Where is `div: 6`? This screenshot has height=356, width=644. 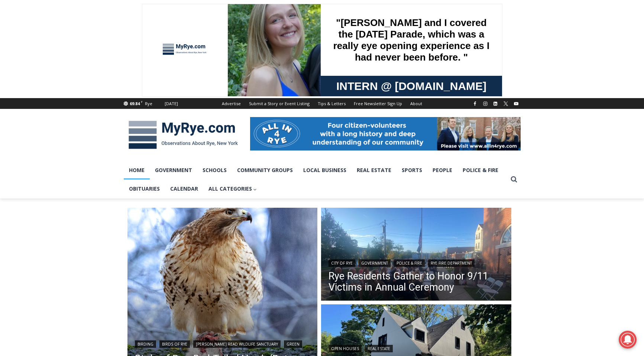
div: 6 is located at coordinates (89, 66).